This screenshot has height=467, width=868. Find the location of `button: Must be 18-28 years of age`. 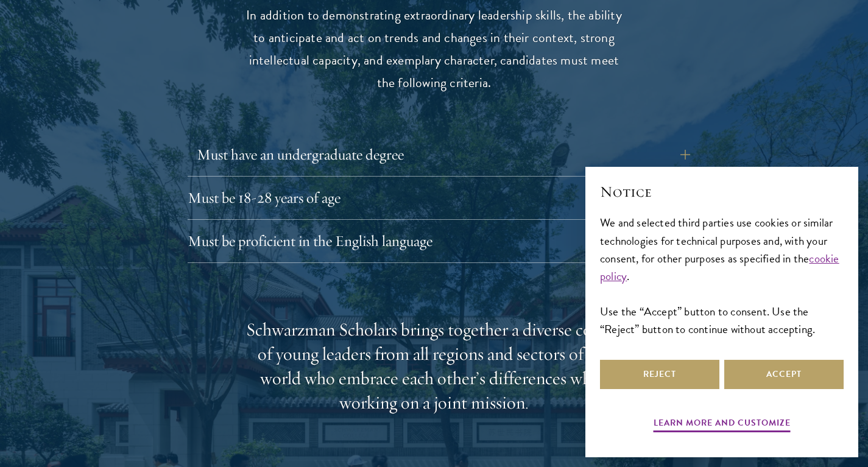

button: Must be 18-28 years of age is located at coordinates (434, 198).